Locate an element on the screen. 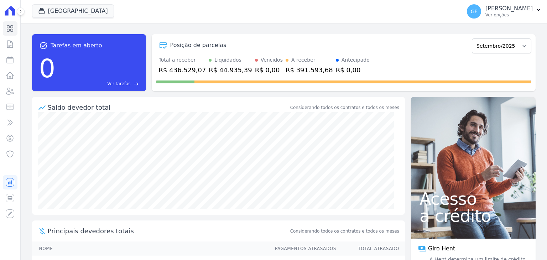  th: Pagamentos Atrasados is located at coordinates (303, 249).